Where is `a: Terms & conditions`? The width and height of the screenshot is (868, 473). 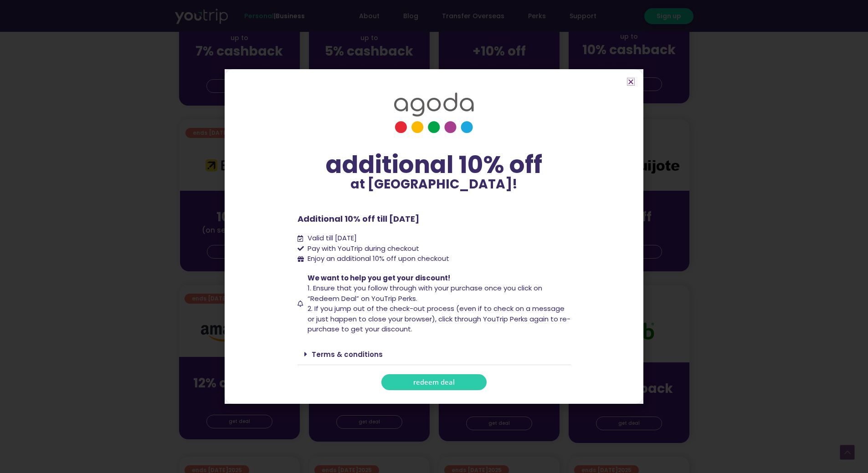
a: Terms & conditions is located at coordinates (347, 355).